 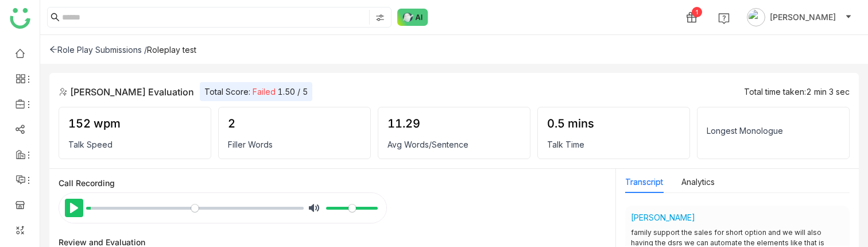 What do you see at coordinates (256, 91) in the screenshot?
I see `div: Total Score: 1.50 / 5` at bounding box center [256, 91].